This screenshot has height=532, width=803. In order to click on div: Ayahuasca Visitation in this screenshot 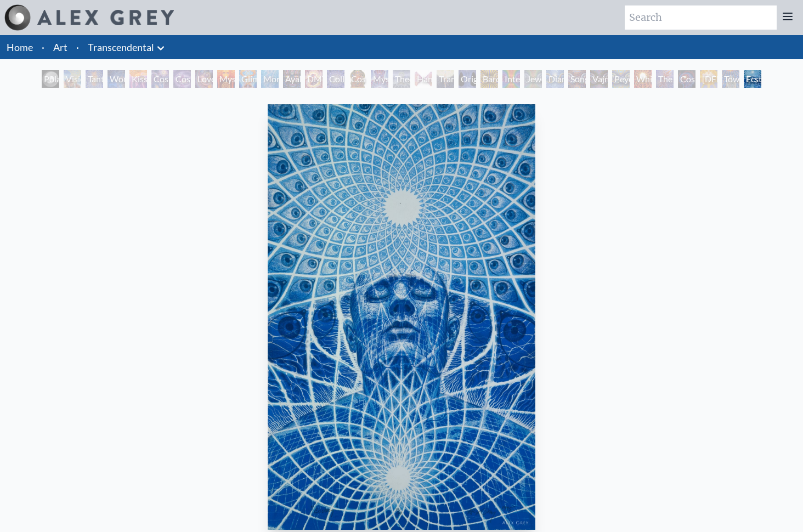, I will do `click(292, 79)`.